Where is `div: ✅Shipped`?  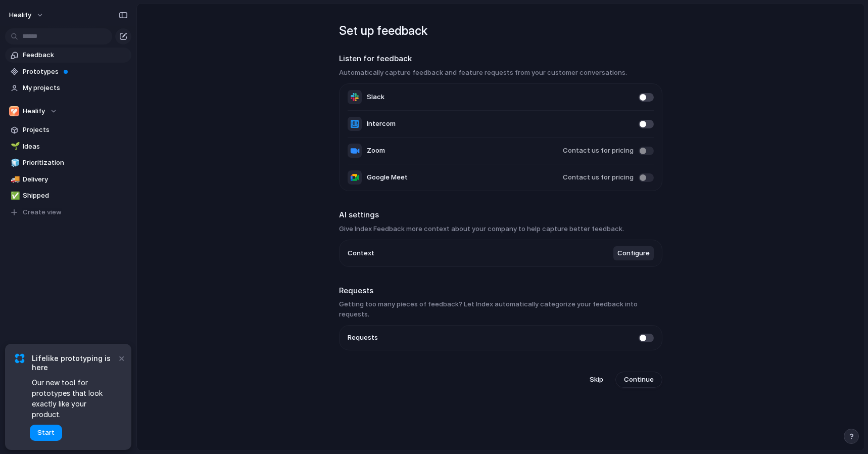 div: ✅Shipped is located at coordinates (69, 196).